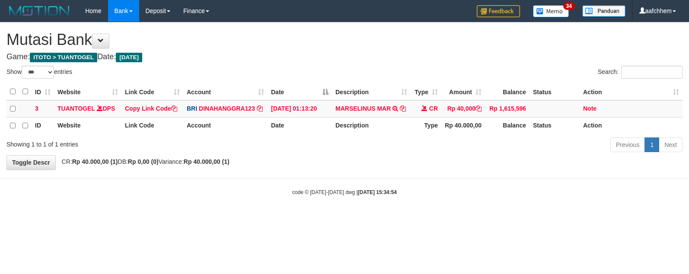 The height and width of the screenshot is (274, 689). I want to click on h4: Game: Date:, so click(345, 57).